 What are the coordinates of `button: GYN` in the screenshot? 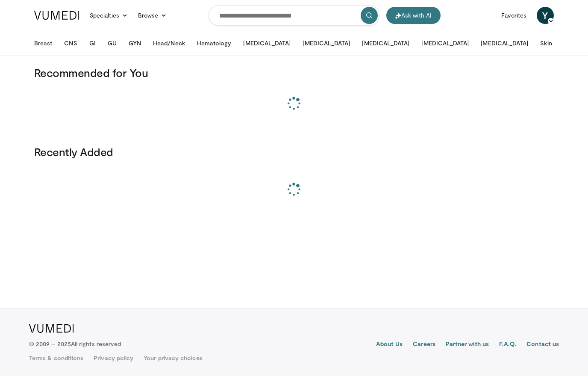 It's located at (135, 43).